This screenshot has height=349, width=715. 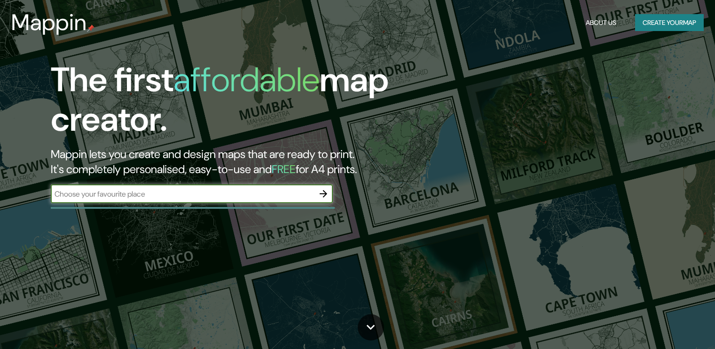 What do you see at coordinates (246, 79) in the screenshot?
I see `h1: affordable` at bounding box center [246, 79].